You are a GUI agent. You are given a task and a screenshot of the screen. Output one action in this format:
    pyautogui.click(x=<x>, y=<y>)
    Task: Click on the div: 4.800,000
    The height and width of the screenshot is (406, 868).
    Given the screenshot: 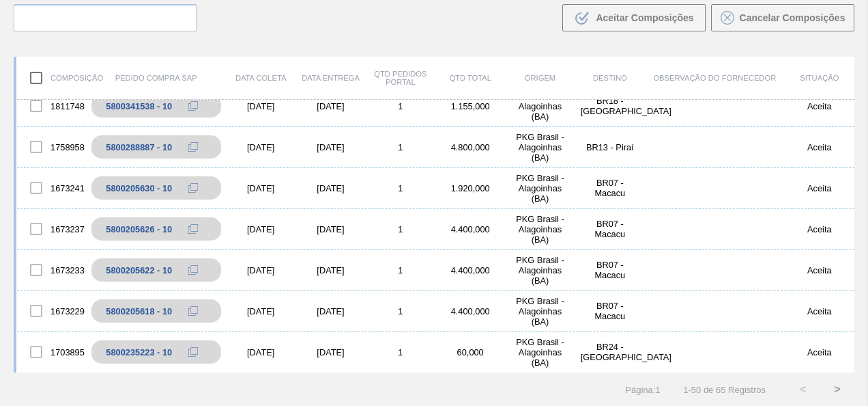 What is the action you would take?
    pyautogui.click(x=470, y=147)
    